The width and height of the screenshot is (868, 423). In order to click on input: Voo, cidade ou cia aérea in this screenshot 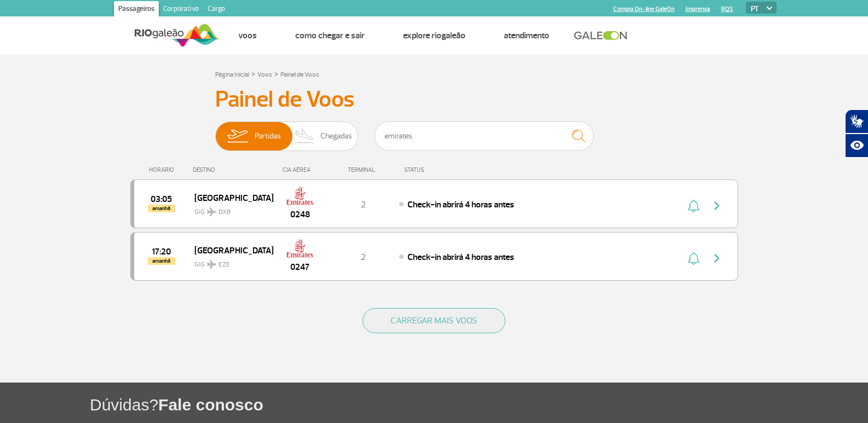, I will do `click(484, 136)`.